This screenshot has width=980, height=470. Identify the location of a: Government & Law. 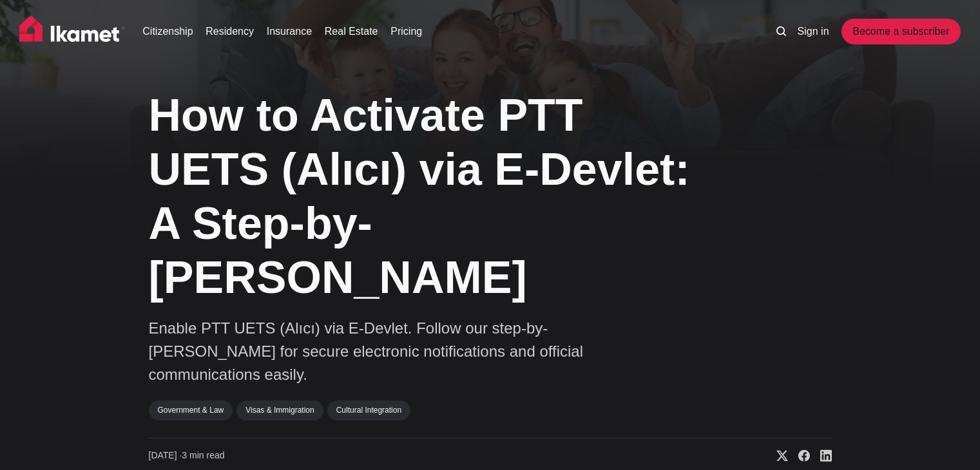
(191, 410).